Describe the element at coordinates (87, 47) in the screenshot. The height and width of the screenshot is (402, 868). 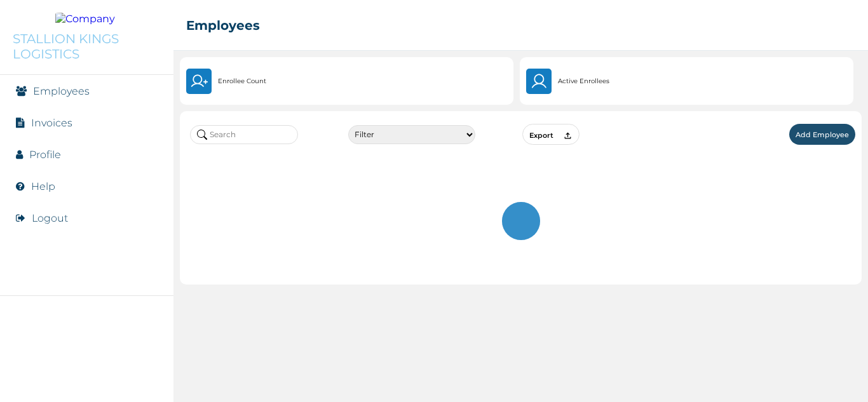
I see `p: STALLION KINGS LOGISTICS` at that location.